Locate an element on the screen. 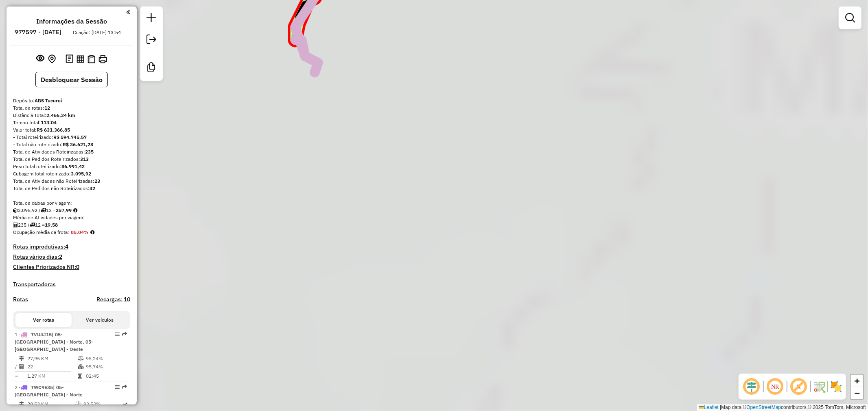  td: 95,24% is located at coordinates (106, 359).